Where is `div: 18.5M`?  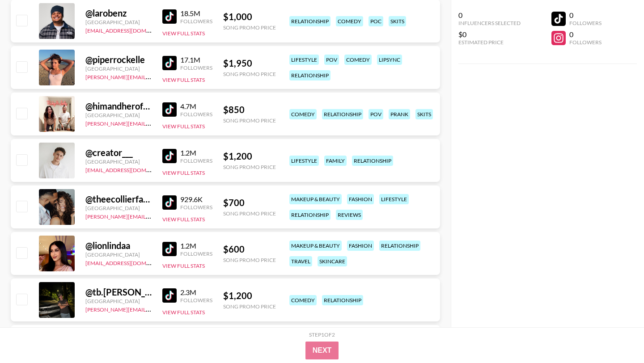
div: 18.5M is located at coordinates (196, 14).